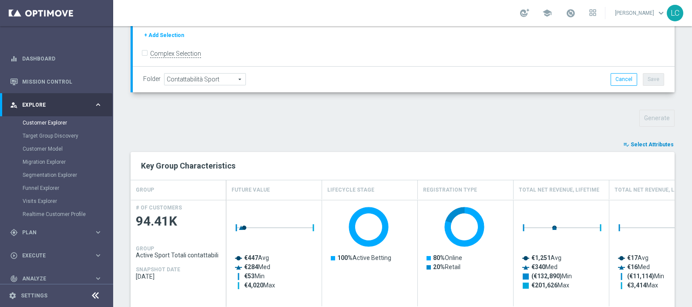  Describe the element at coordinates (56, 232) in the screenshot. I see `div: gps_fixed Plan keyboard_arrow_right` at that location.